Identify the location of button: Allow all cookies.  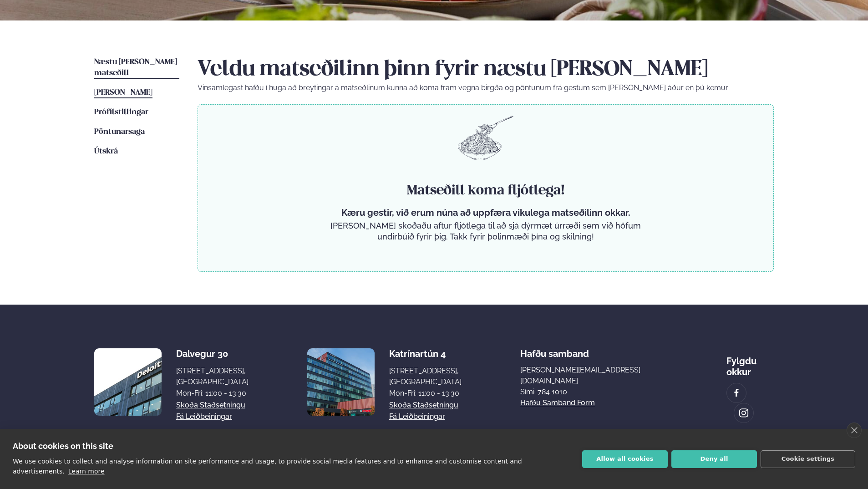
(625, 459).